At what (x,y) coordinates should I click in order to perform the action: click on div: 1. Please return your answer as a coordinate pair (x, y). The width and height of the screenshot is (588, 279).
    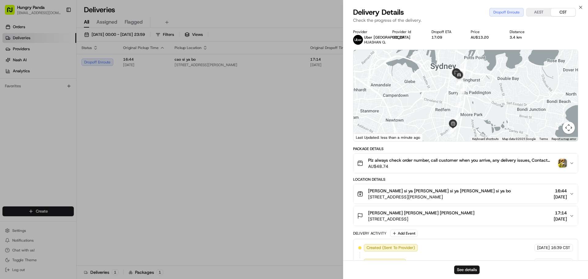
    Looking at the image, I should click on (453, 135).